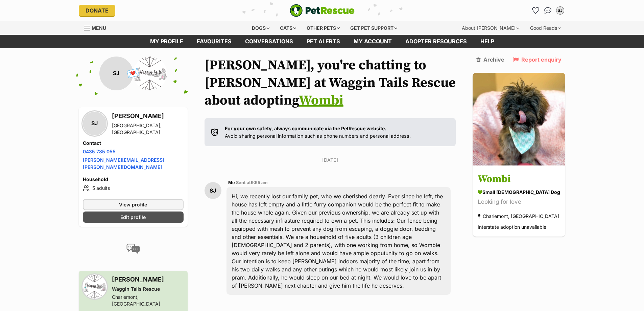  What do you see at coordinates (372, 41) in the screenshot?
I see `a: My account` at bounding box center [372, 41].